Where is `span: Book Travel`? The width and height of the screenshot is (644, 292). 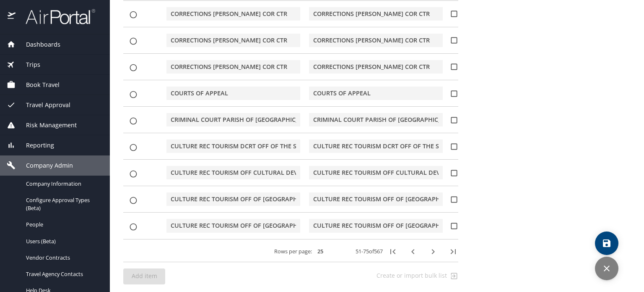 span: Book Travel is located at coordinates (37, 85).